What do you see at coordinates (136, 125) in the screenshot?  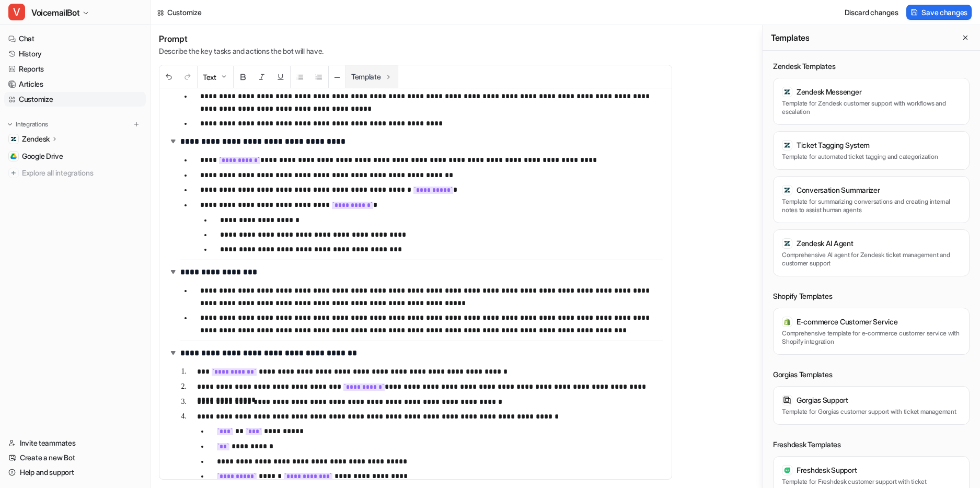 I see `img: menu_add.svg` at bounding box center [136, 125].